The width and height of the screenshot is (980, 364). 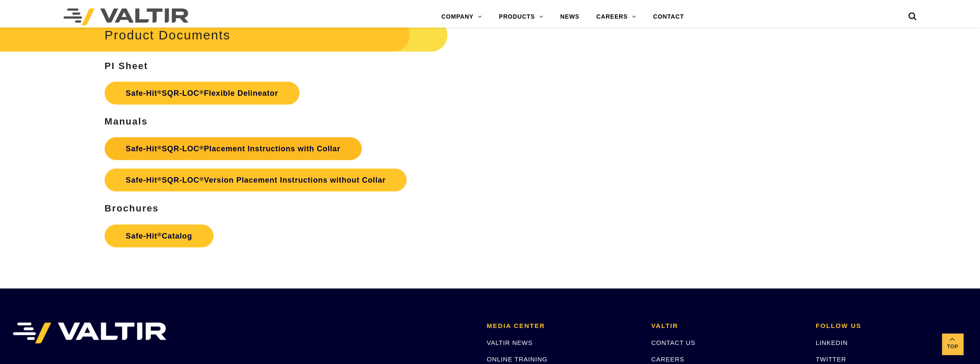 I want to click on a: CONTACT, so click(x=668, y=17).